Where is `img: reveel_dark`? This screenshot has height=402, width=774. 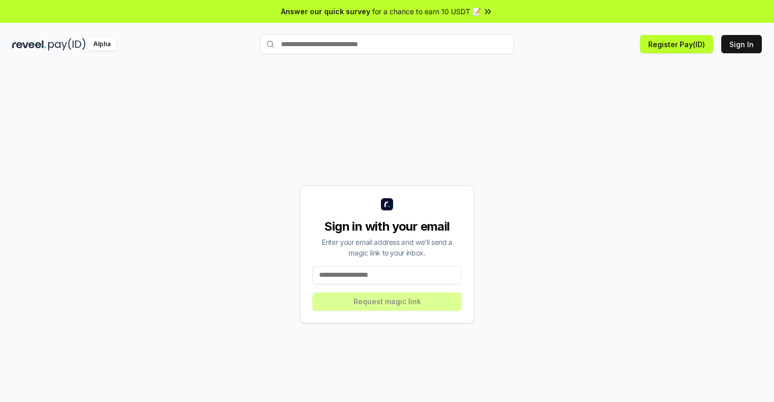 img: reveel_dark is located at coordinates (29, 44).